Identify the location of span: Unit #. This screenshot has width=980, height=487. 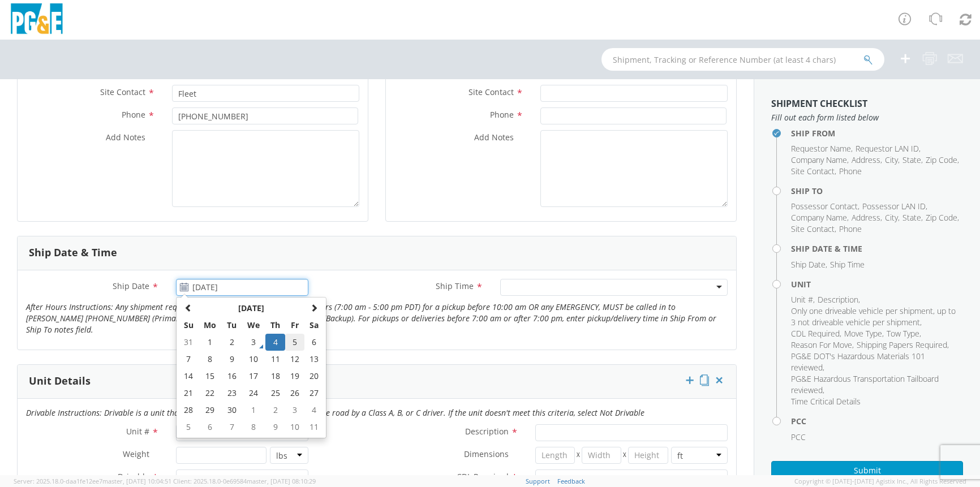
(802, 299).